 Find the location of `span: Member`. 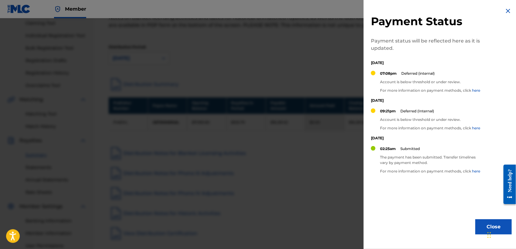

span: Member is located at coordinates (76, 9).